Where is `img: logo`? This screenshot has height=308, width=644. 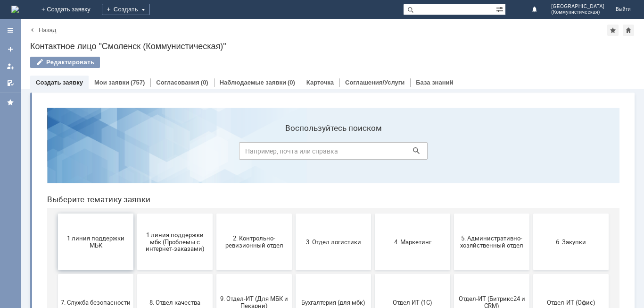
img: logo is located at coordinates (15, 9).